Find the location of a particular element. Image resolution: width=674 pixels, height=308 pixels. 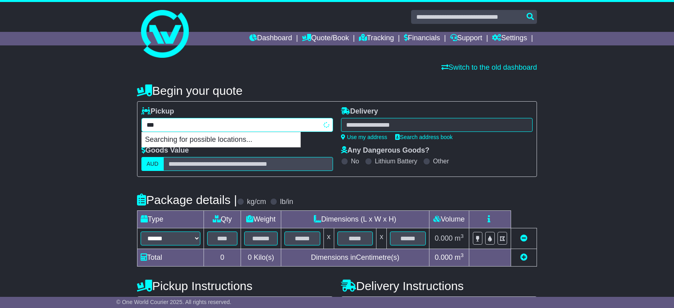

td: Weight is located at coordinates (261, 219).